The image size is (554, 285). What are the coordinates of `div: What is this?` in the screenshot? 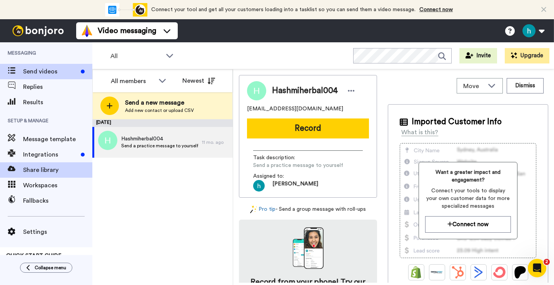 It's located at (420, 132).